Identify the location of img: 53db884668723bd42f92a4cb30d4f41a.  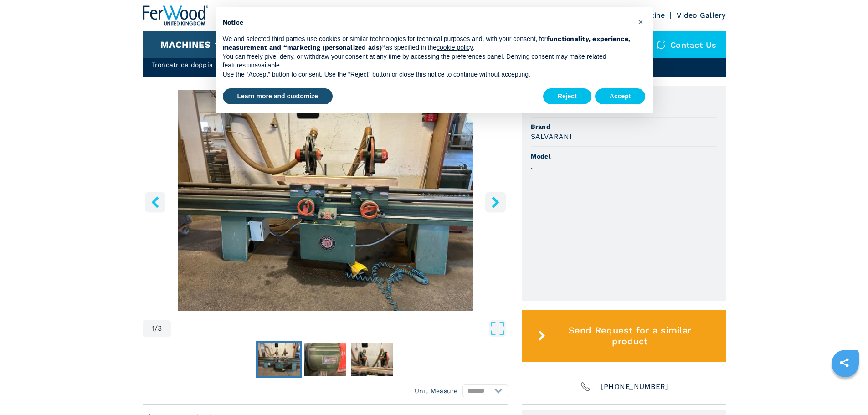
(326, 359).